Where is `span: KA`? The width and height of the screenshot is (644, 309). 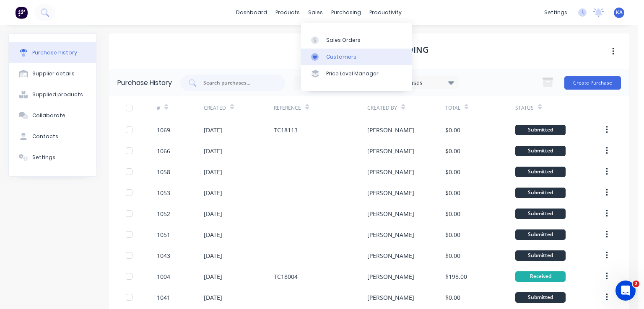
span: KA is located at coordinates (619, 13).